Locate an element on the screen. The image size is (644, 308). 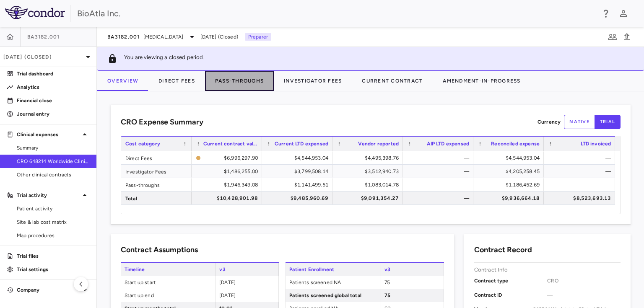
div: $1,946,349.08 is located at coordinates (228, 185).